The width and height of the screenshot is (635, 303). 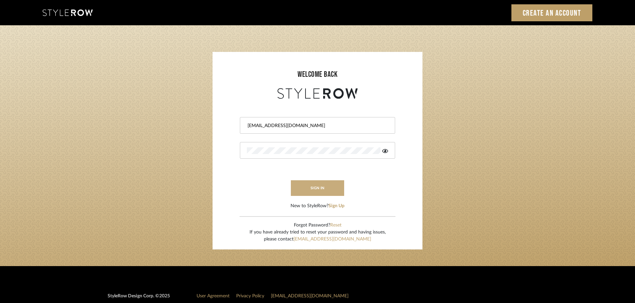 What do you see at coordinates (336, 206) in the screenshot?
I see `button: Sign Up` at bounding box center [336, 206].